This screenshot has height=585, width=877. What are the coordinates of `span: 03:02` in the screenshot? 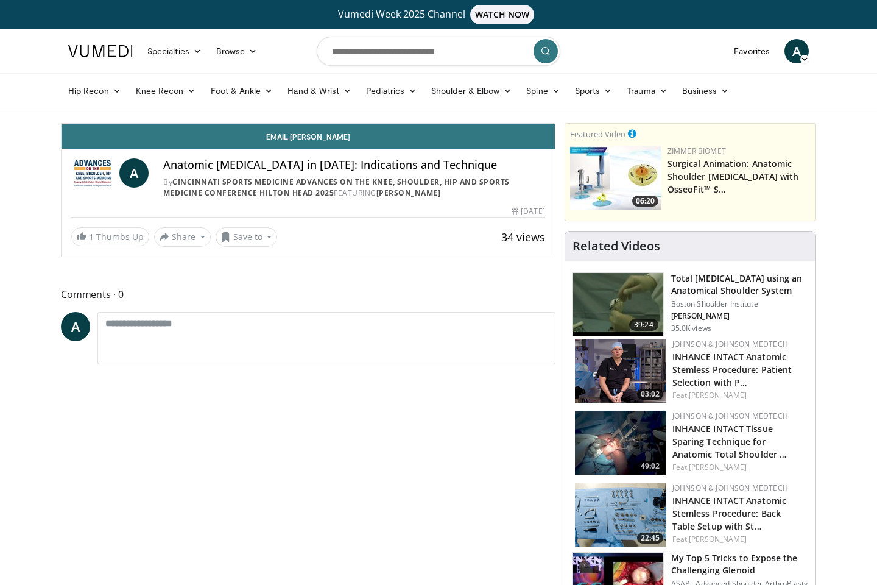 It's located at (650, 394).